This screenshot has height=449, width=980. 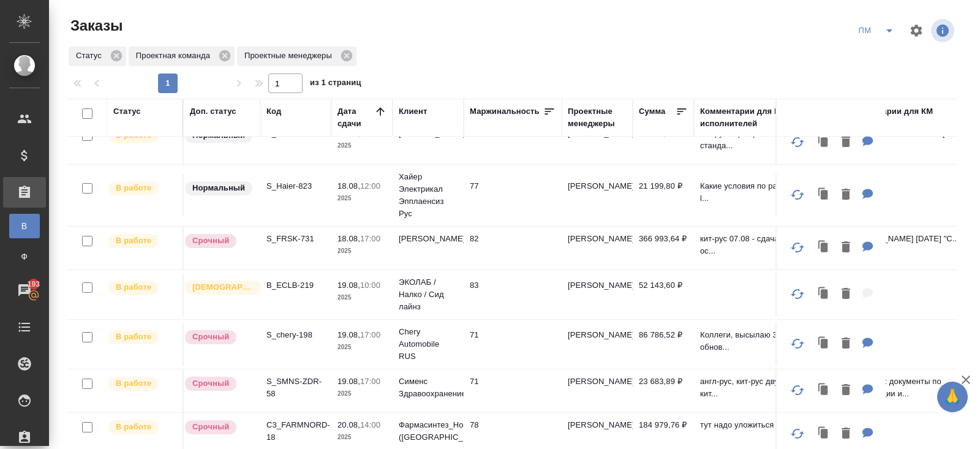 I want to click on p: B_ECLB-219, so click(x=296, y=285).